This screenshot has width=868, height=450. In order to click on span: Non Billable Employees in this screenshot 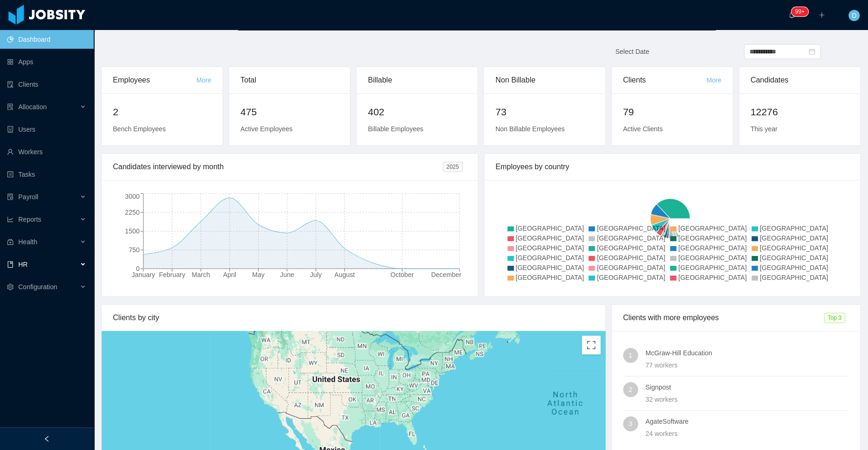, I will do `click(529, 129)`.